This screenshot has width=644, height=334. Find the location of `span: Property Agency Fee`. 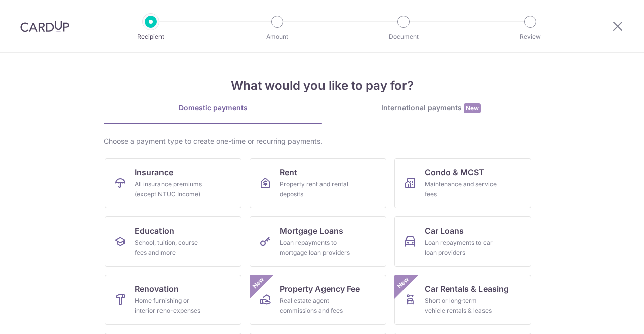

span: Property Agency Fee is located at coordinates (320, 289).